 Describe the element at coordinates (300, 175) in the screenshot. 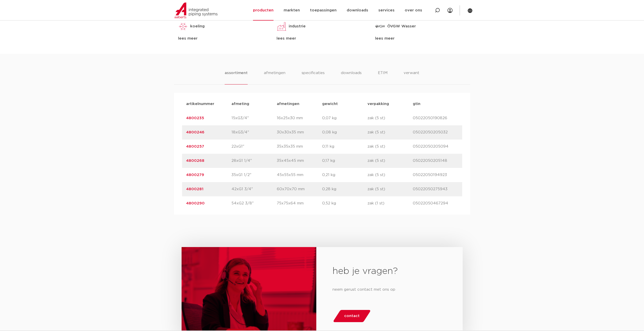

I see `p: 45x55x55 mm` at that location.